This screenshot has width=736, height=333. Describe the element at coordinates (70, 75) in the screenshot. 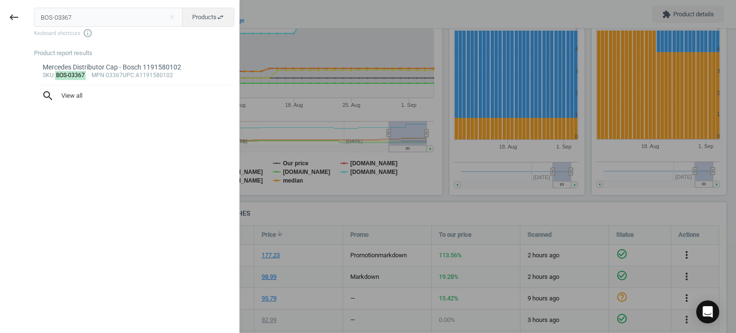

I see `mark: BOS-03367` at that location.